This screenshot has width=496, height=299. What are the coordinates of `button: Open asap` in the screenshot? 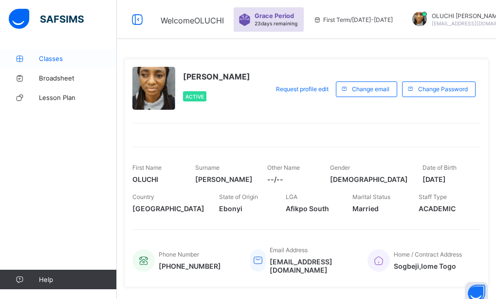 It's located at (477, 279).